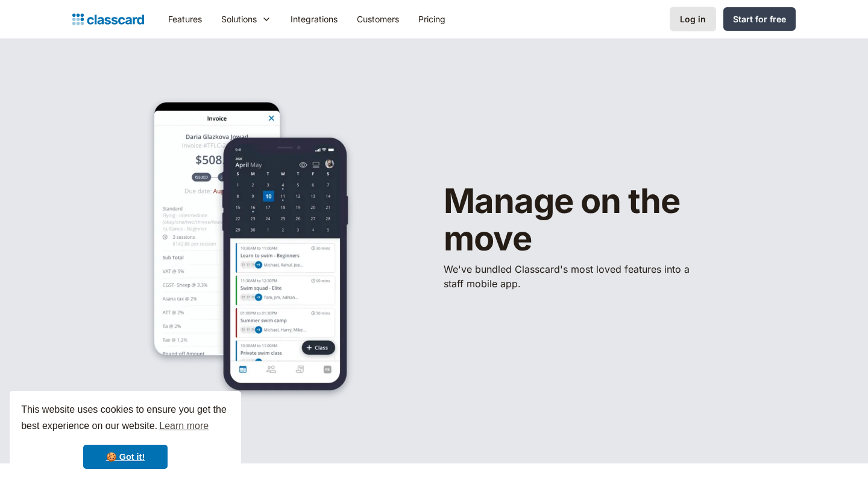  Describe the element at coordinates (314, 19) in the screenshot. I see `a: Integrations` at that location.